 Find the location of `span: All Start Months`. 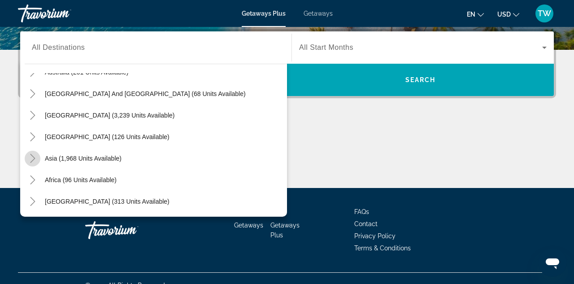

span: All Start Months is located at coordinates (326, 47).